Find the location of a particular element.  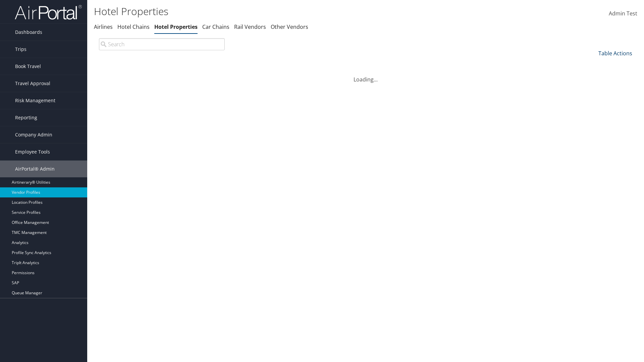

span: Trips is located at coordinates (21, 49).